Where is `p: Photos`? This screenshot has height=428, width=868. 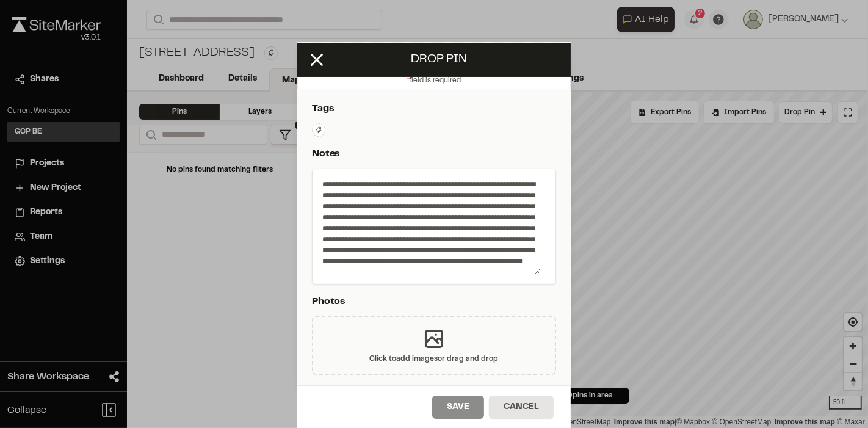 p: Photos is located at coordinates (431, 302).